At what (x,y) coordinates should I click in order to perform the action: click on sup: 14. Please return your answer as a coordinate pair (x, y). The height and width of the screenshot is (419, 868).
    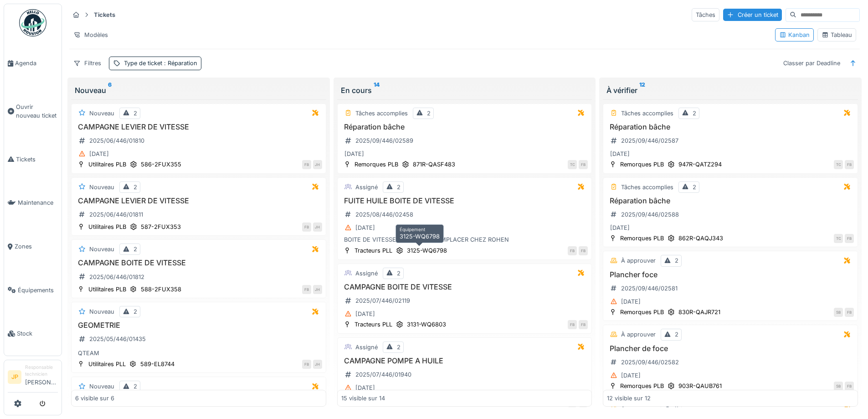
    Looking at the image, I should click on (377, 90).